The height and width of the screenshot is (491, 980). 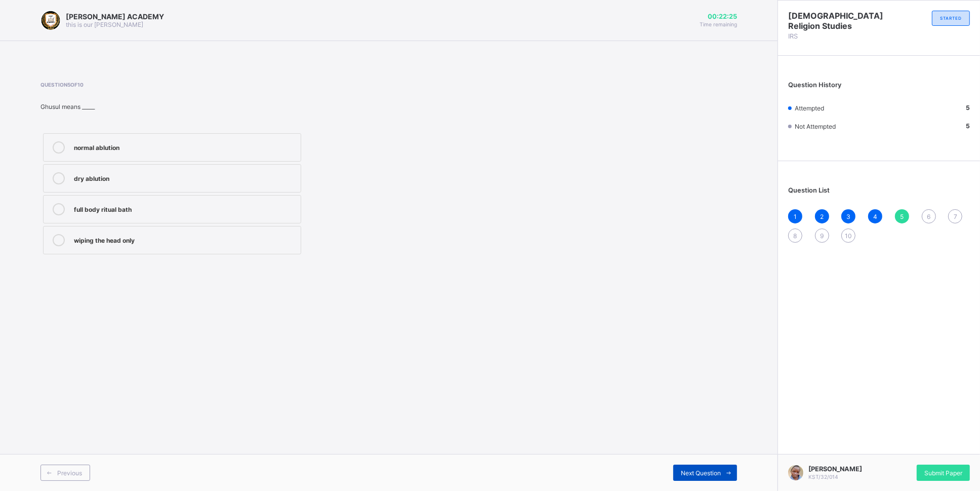 I want to click on span: Question 5 of 10, so click(x=259, y=84).